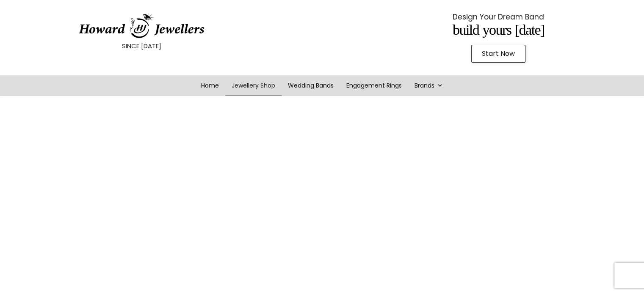 This screenshot has height=294, width=644. Describe the element at coordinates (210, 85) in the screenshot. I see `a: Home` at that location.